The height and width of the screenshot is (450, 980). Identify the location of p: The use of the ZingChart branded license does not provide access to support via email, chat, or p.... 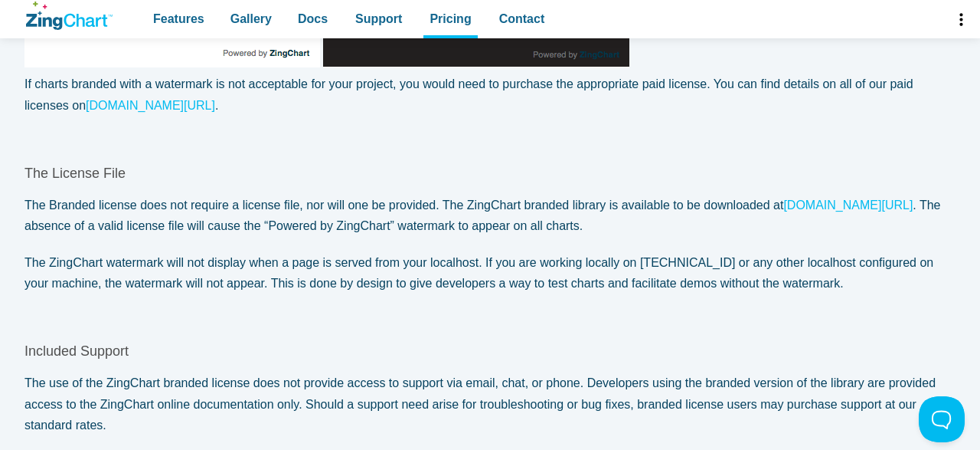
(490, 404).